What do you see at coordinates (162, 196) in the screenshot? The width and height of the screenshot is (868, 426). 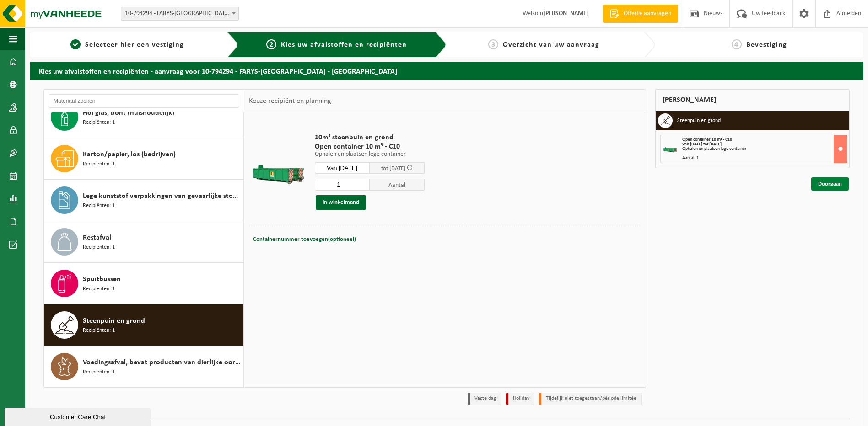 I see `span: Lege kunststof verpakkingen van gevaarlijke stoffen` at bounding box center [162, 196].